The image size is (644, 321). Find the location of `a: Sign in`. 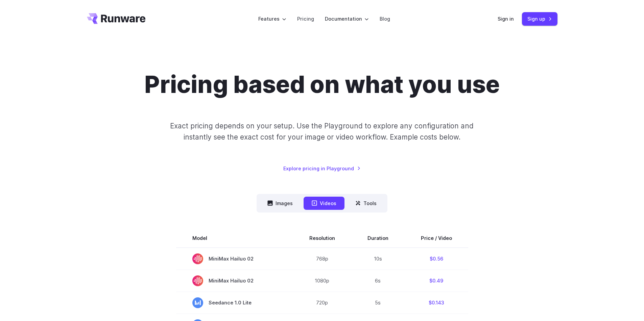

a: Sign in is located at coordinates (506, 18).